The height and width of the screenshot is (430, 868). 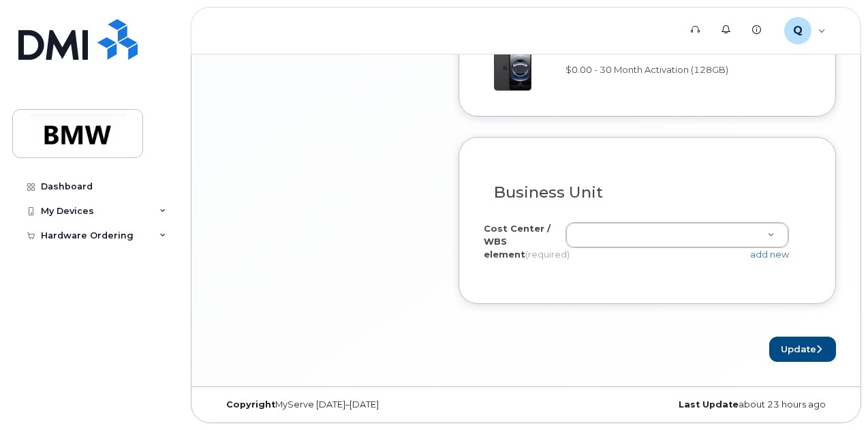 What do you see at coordinates (798, 31) in the screenshot?
I see `span: Q` at bounding box center [798, 31].